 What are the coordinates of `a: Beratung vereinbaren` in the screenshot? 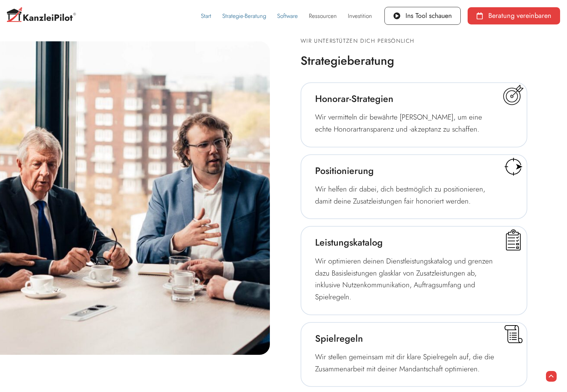 It's located at (514, 16).